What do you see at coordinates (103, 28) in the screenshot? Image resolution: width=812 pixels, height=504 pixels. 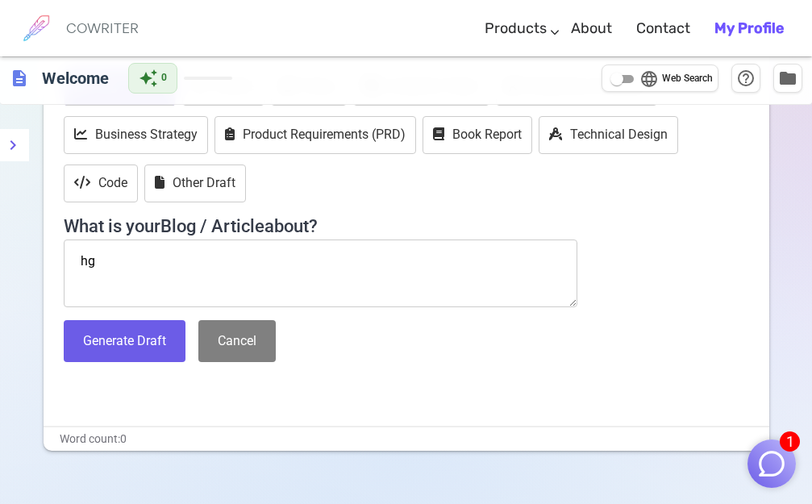 I see `h6: COWRITER` at bounding box center [103, 28].